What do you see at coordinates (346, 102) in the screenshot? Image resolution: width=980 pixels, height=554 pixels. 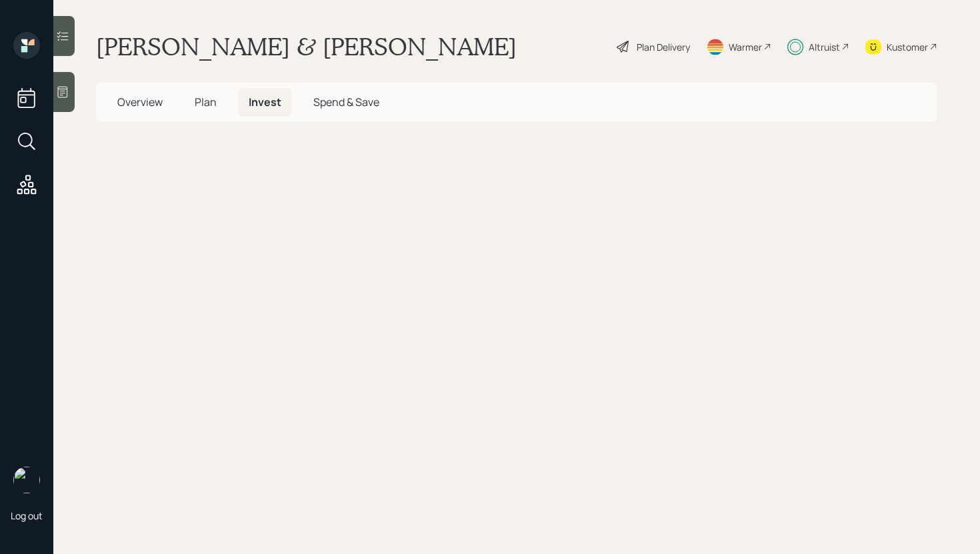 I see `span: Spend & Save` at bounding box center [346, 102].